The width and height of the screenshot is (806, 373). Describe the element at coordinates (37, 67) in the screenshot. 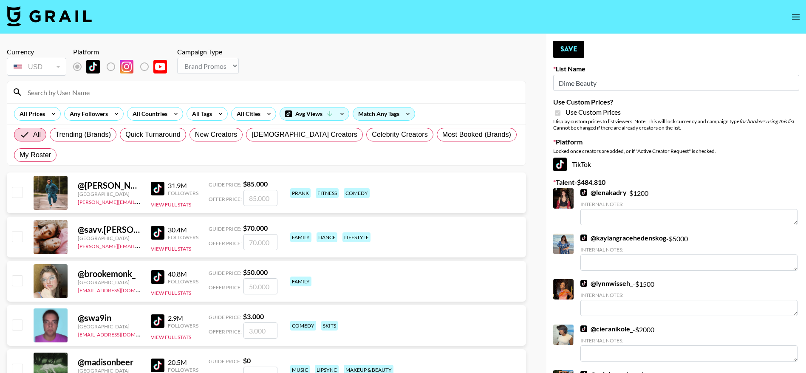

I see `div: USD` at that location.